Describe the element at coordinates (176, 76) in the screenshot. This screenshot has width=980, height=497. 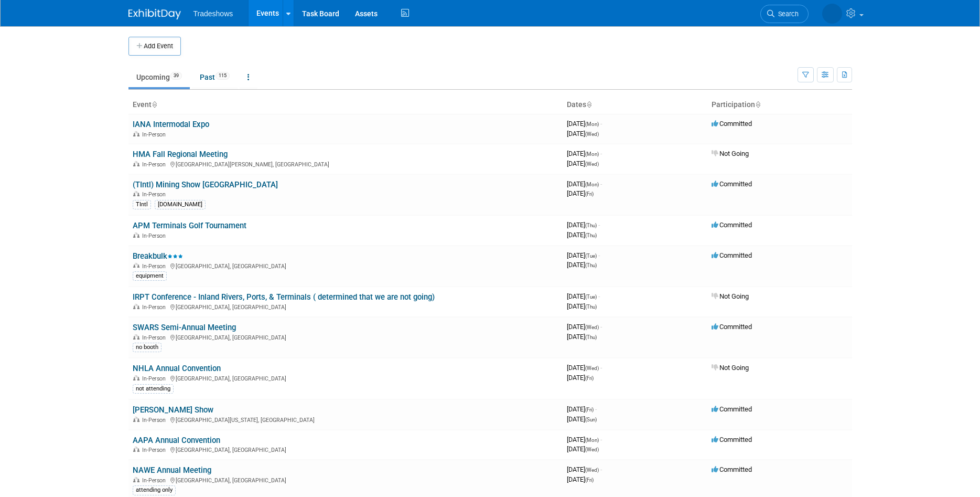
I see `span: 39` at that location.